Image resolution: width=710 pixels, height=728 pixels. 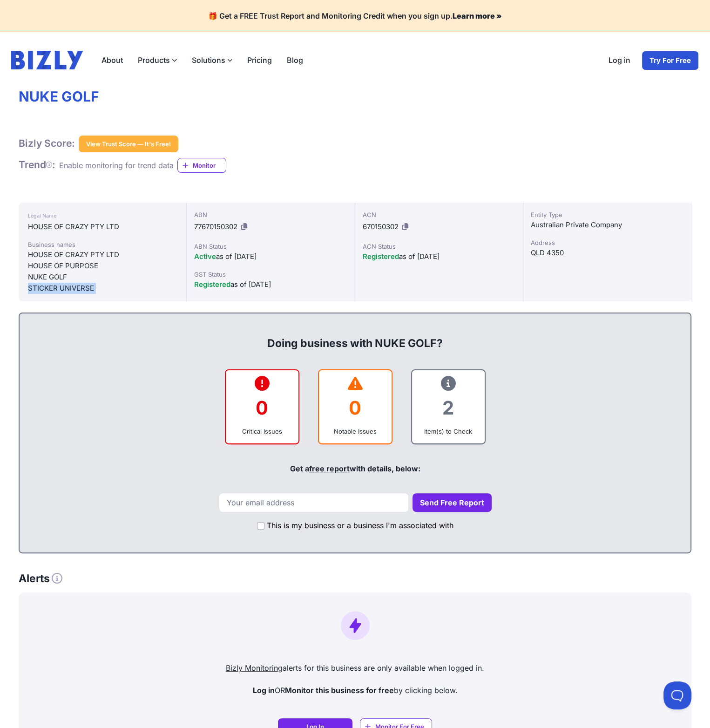 What do you see at coordinates (112, 60) in the screenshot?
I see `a: About` at bounding box center [112, 60].